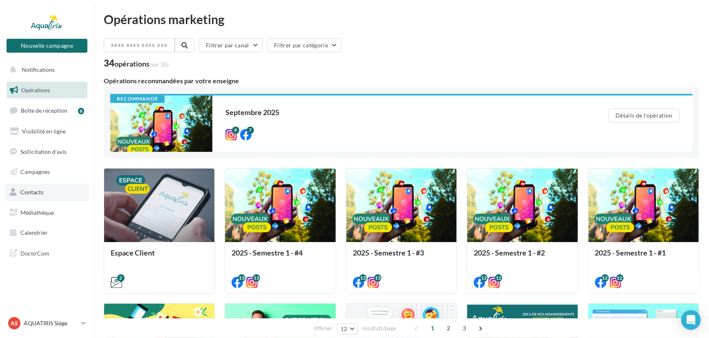  What do you see at coordinates (47, 213) in the screenshot?
I see `a: Médiathèque` at bounding box center [47, 213].